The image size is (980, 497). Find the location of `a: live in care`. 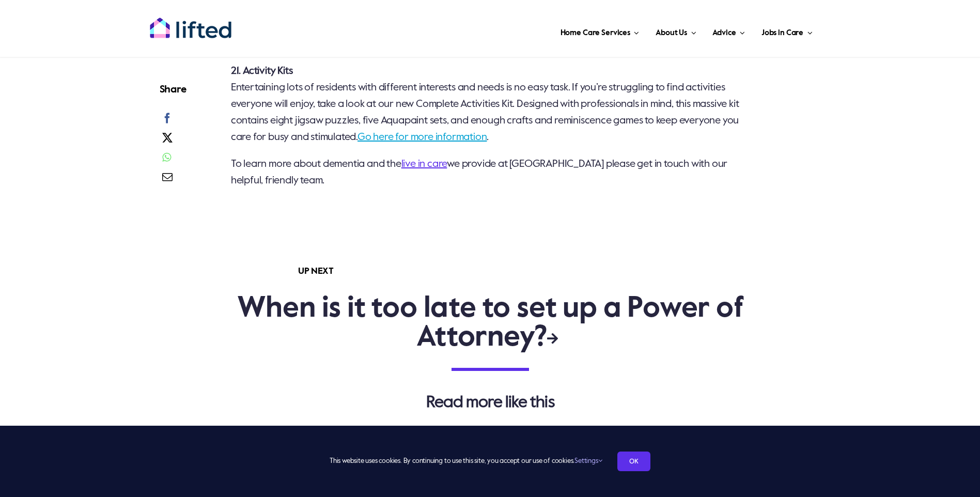

a: live in care is located at coordinates (424, 164).